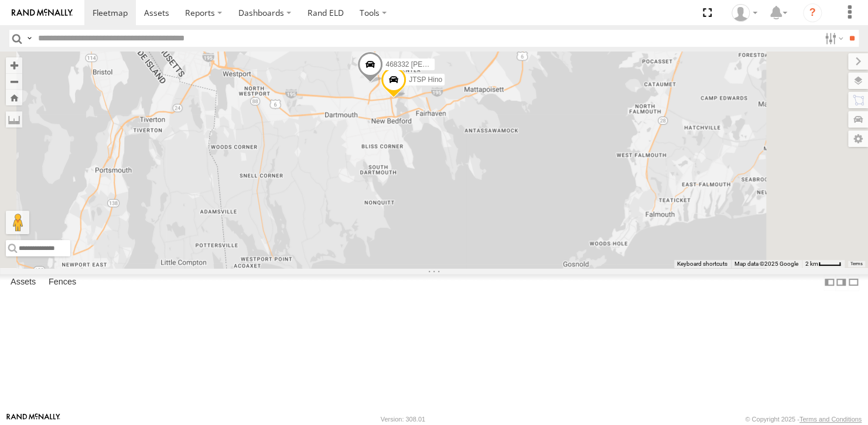  Describe the element at coordinates (29, 38) in the screenshot. I see `label: Search Query` at that location.